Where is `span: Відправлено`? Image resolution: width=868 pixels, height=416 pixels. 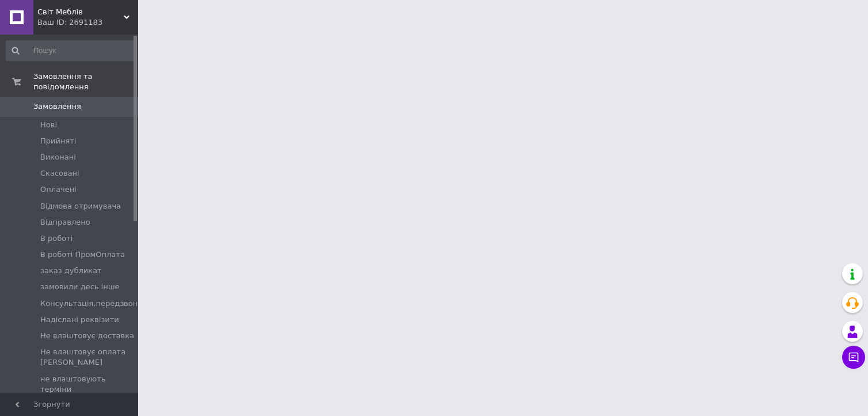
span: Відправлено is located at coordinates (65, 222).